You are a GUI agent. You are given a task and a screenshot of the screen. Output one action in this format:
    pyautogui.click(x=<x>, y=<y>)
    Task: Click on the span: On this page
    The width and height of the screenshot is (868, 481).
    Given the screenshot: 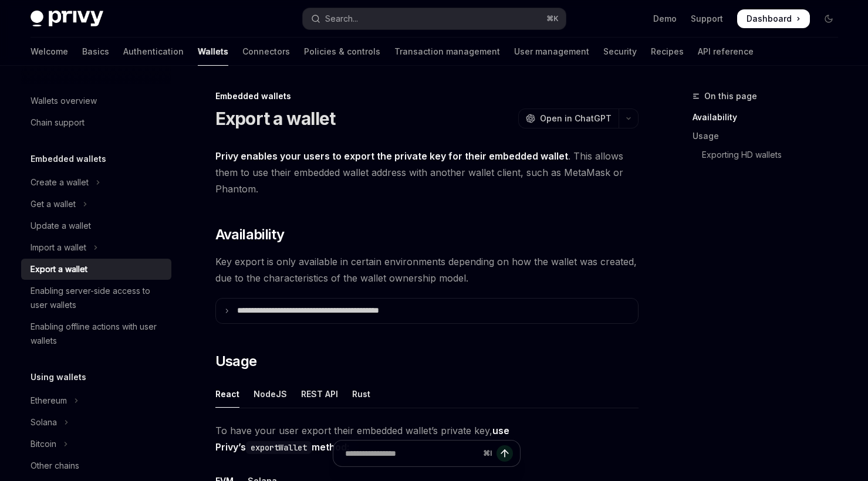 What is the action you would take?
    pyautogui.click(x=731, y=96)
    